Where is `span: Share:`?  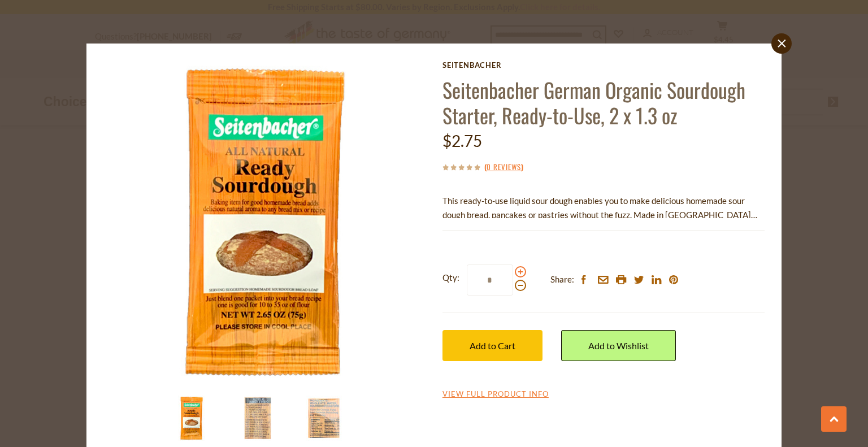
span: Share: is located at coordinates (563, 279).